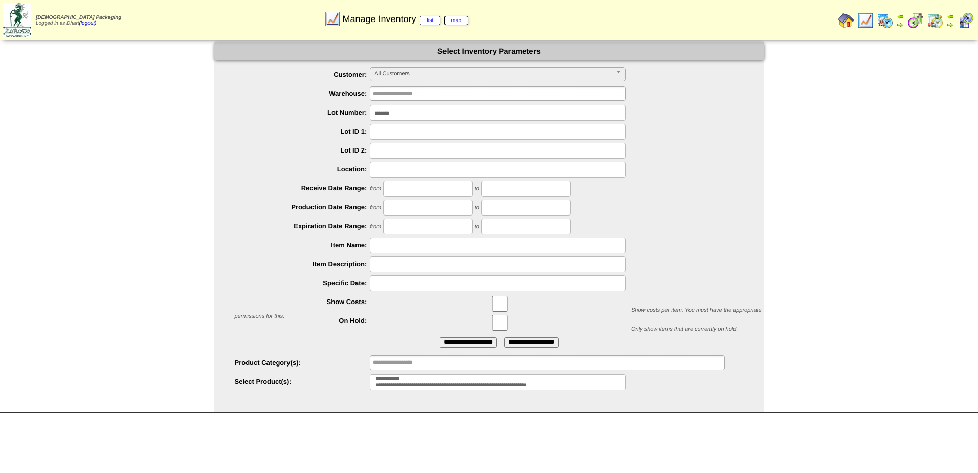 This screenshot has width=978, height=473. I want to click on label: Lot ID 2:, so click(302, 150).